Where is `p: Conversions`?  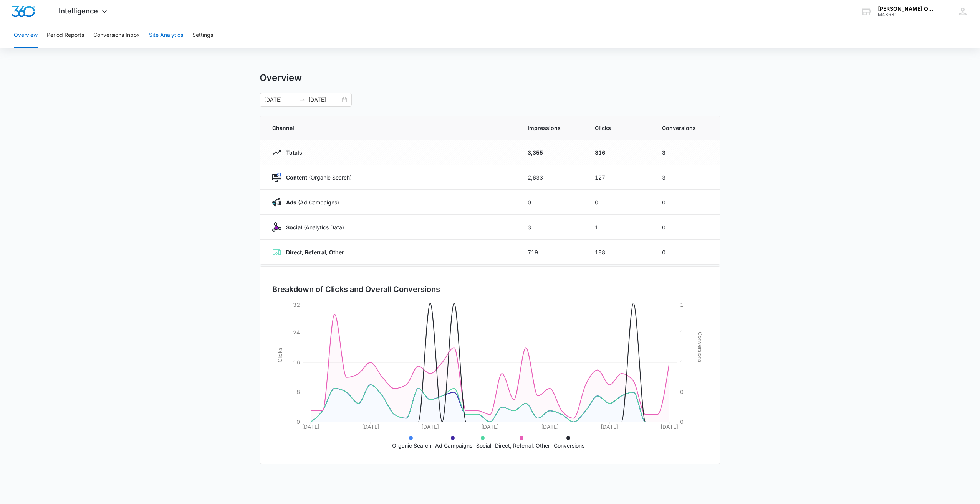 p: Conversions is located at coordinates (569, 445).